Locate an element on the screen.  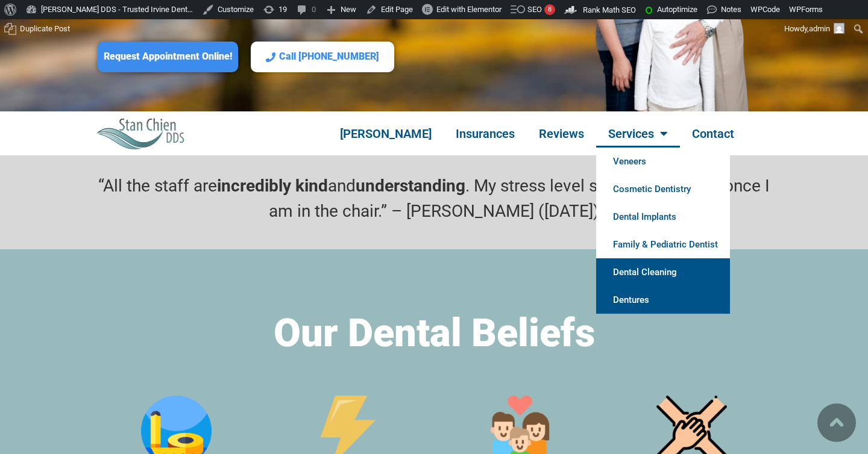
a: Insurances is located at coordinates (485, 134).